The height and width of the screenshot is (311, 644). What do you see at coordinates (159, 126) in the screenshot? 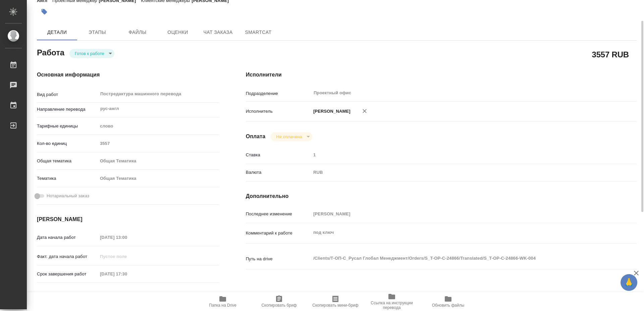
I see `div: слово` at bounding box center [159, 126].